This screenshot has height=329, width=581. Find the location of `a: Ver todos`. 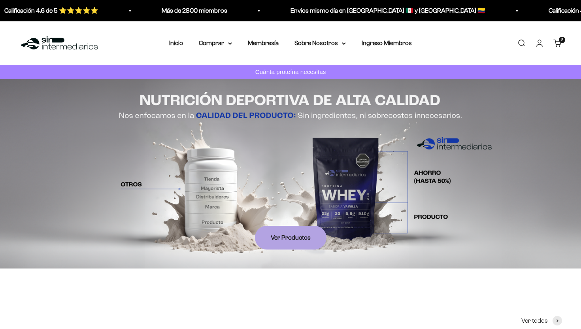

a: Ver todos is located at coordinates (542, 321).